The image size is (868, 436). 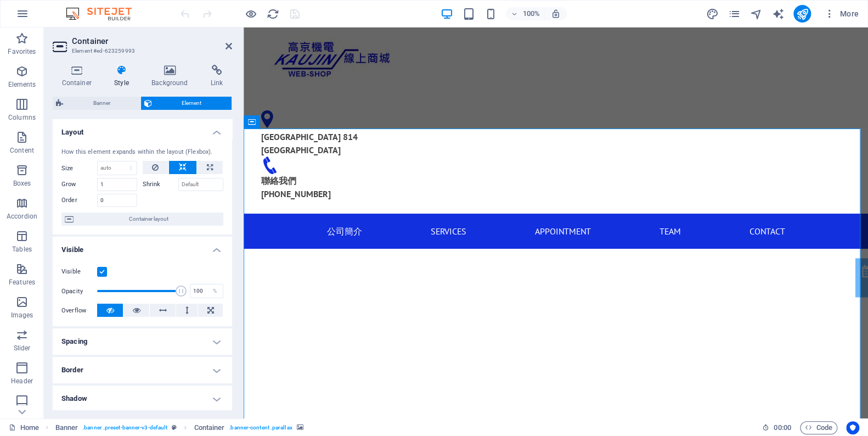 I want to click on label: Overflow, so click(x=79, y=311).